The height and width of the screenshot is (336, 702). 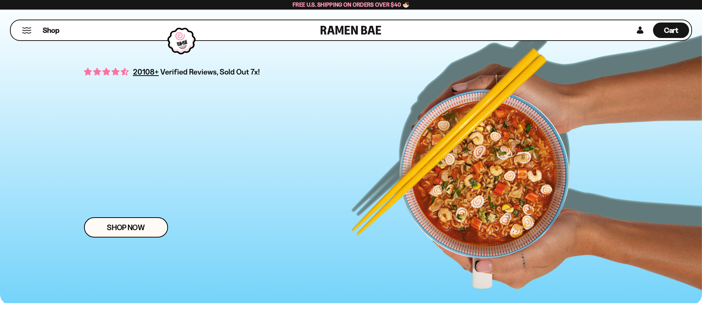 What do you see at coordinates (351, 4) in the screenshot?
I see `span: Free U.S. Shipping on Orders over $40 🍜` at bounding box center [351, 4].